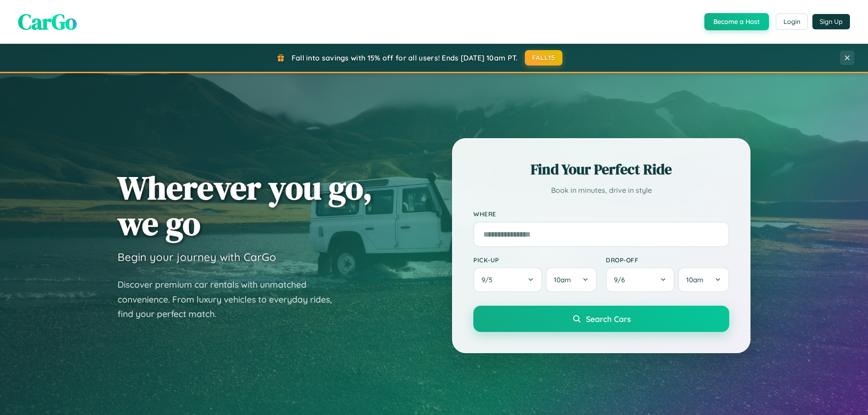 Image resolution: width=868 pixels, height=415 pixels. I want to click on h2: Find Your Perfect Ride, so click(601, 169).